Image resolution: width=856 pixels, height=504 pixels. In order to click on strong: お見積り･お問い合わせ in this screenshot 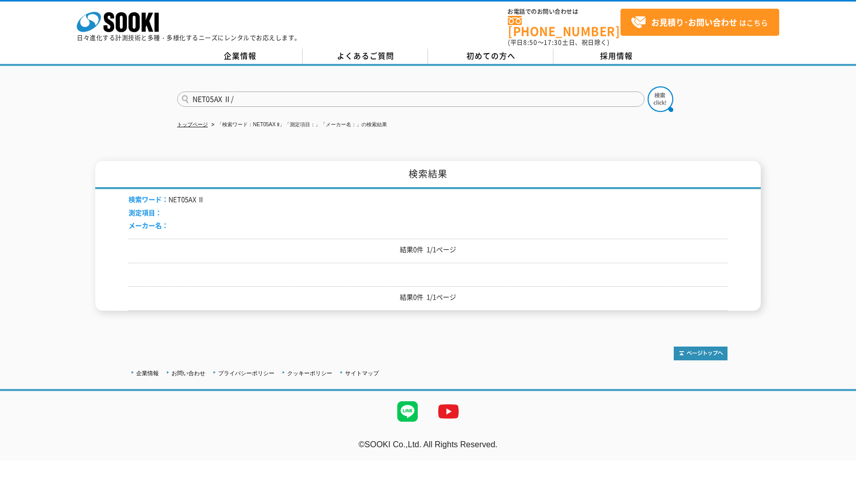, I will do `click(694, 22)`.